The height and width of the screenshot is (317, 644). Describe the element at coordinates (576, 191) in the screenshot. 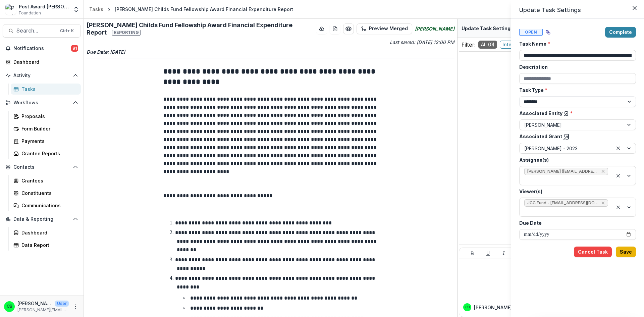

I see `label: Viewer(s)` at that location.